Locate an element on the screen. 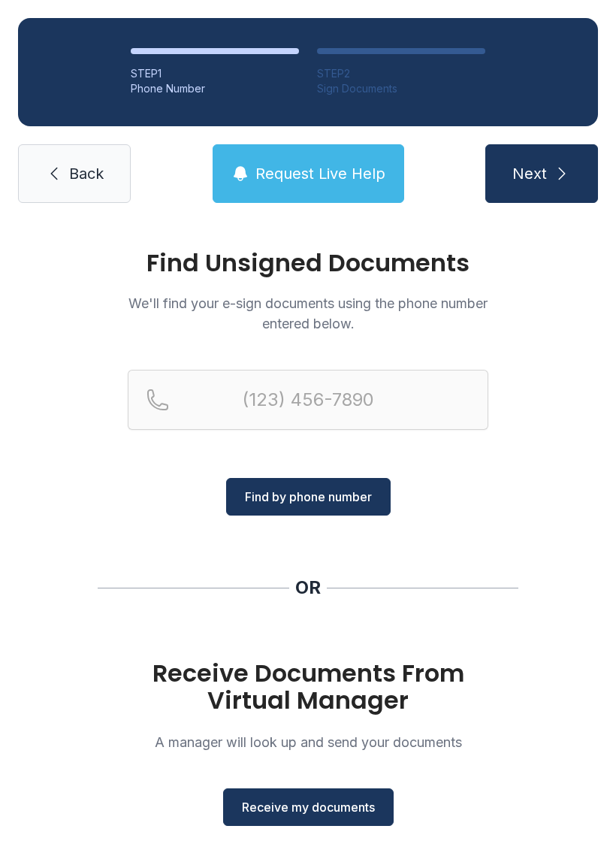 Image resolution: width=616 pixels, height=850 pixels. h1: Receive Documents From Virtual Manager is located at coordinates (308, 687).